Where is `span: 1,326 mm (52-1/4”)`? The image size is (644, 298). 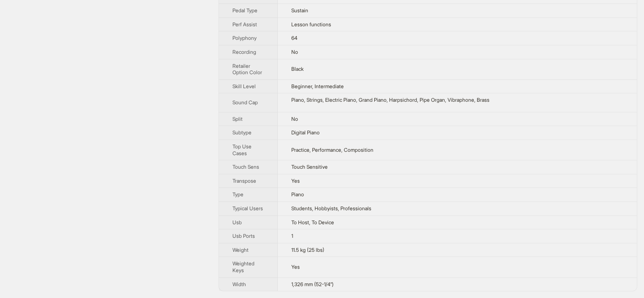 span: 1,326 mm (52-1/4”) is located at coordinates (312, 284).